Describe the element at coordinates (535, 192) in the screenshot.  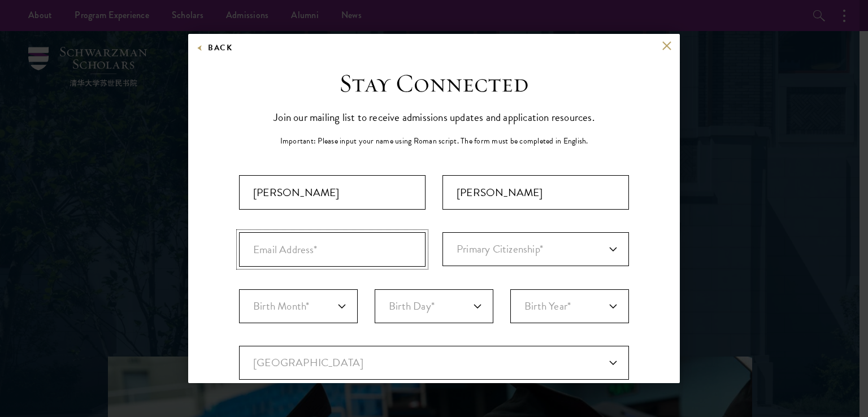
I see `div: Last Name (Family Name)*` at that location.